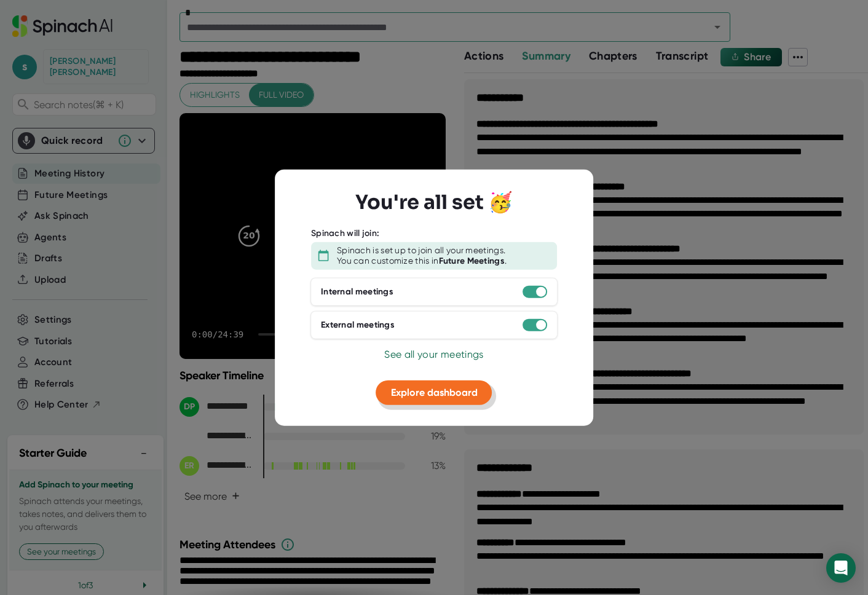 The width and height of the screenshot is (868, 595). Describe the element at coordinates (421, 261) in the screenshot. I see `div: You can customize this in .` at that location.